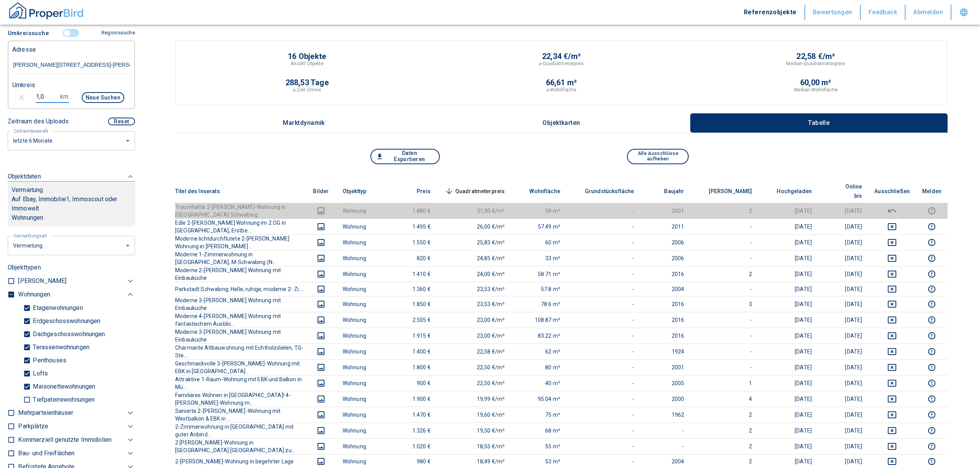 The height and width of the screenshot is (468, 980). What do you see at coordinates (68, 334) in the screenshot?
I see `p: Dachgeschosswohnungen` at bounding box center [68, 334].